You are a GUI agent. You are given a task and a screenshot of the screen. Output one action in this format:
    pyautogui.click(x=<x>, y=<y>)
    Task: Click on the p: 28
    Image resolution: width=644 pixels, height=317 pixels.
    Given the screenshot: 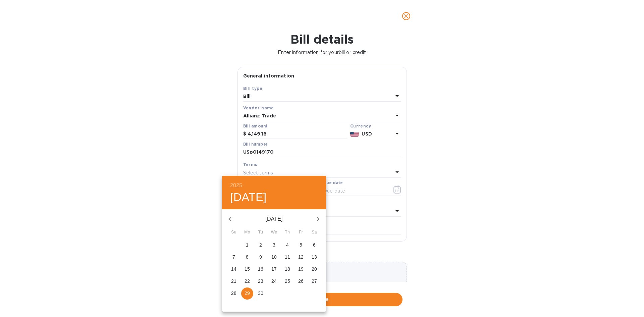 What is the action you would take?
    pyautogui.click(x=234, y=294)
    